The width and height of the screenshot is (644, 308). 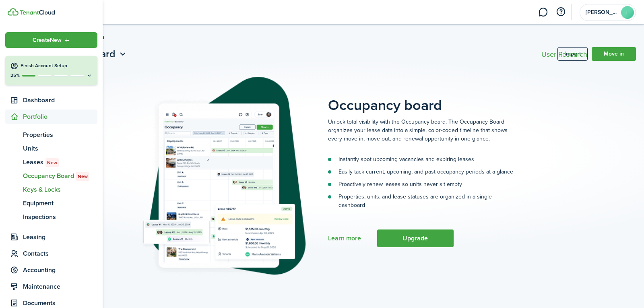 What do you see at coordinates (421, 201) in the screenshot?
I see `li: Properties, units, and lease statuses are organized in a single dashboard` at bounding box center [421, 201].